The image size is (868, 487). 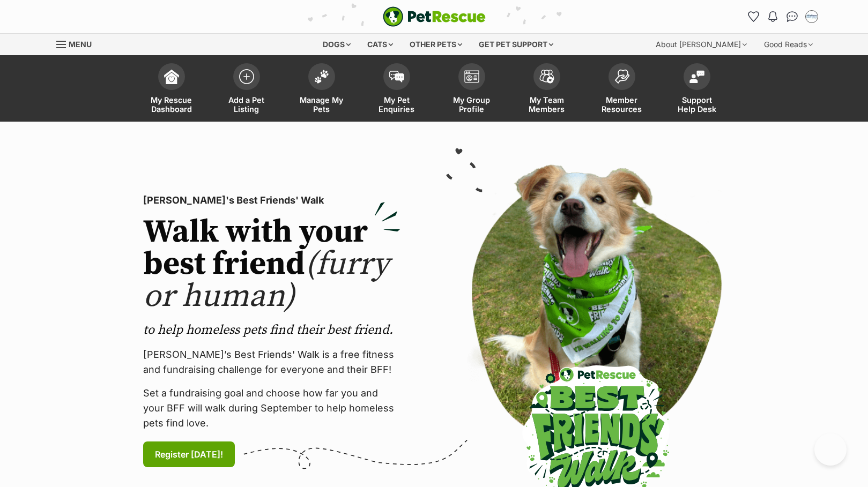 I want to click on img: manage-my-pets-icon-02211641906a0b7f246fdf0571729dbe1e7629f14944591b6c1af311fb30b64b.svg, so click(x=321, y=76).